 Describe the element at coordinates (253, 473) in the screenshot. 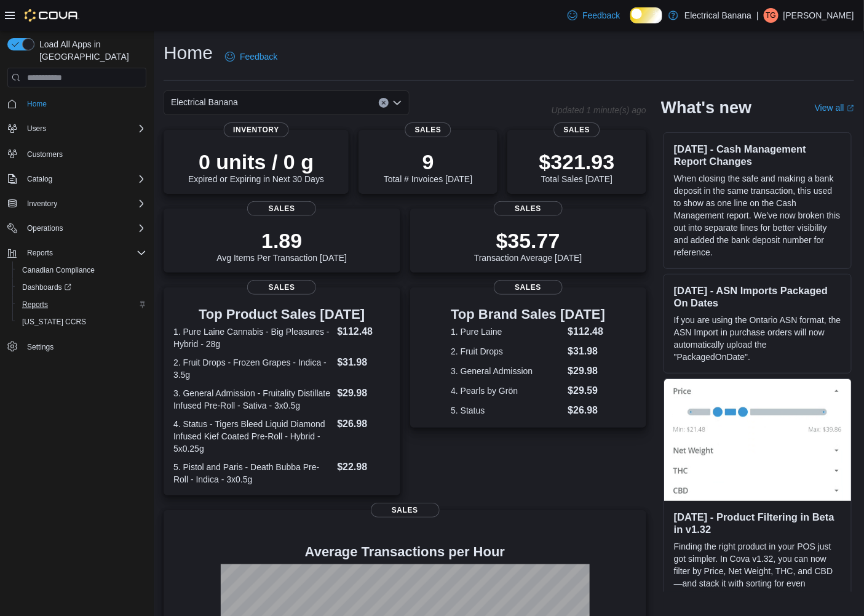

I see `dt: 5. Pistol and Paris - Death Bubba Pre-Roll - Indica - 3x0.5g` at that location.